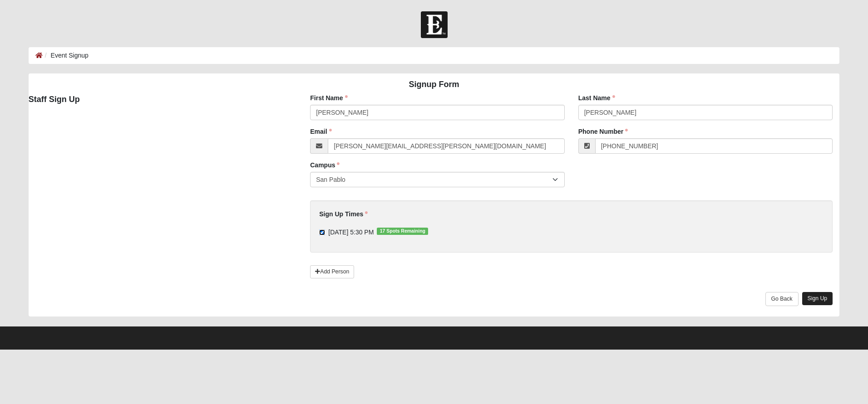  What do you see at coordinates (343, 214) in the screenshot?
I see `label: Sign Up Times` at bounding box center [343, 214].